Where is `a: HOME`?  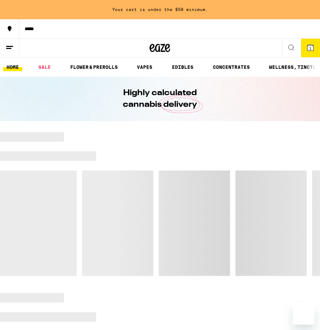 a: HOME is located at coordinates (13, 67).